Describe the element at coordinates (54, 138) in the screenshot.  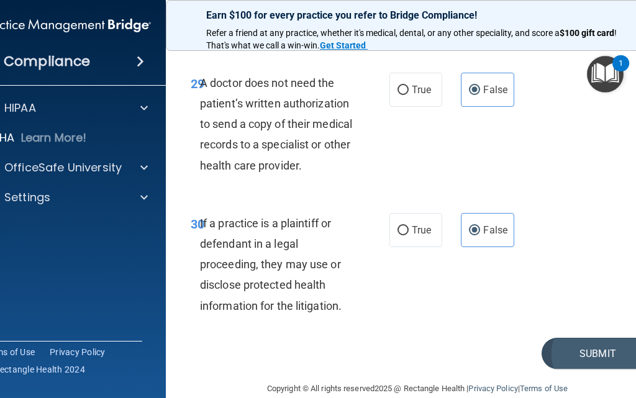
I see `p: Learn More!` at that location.